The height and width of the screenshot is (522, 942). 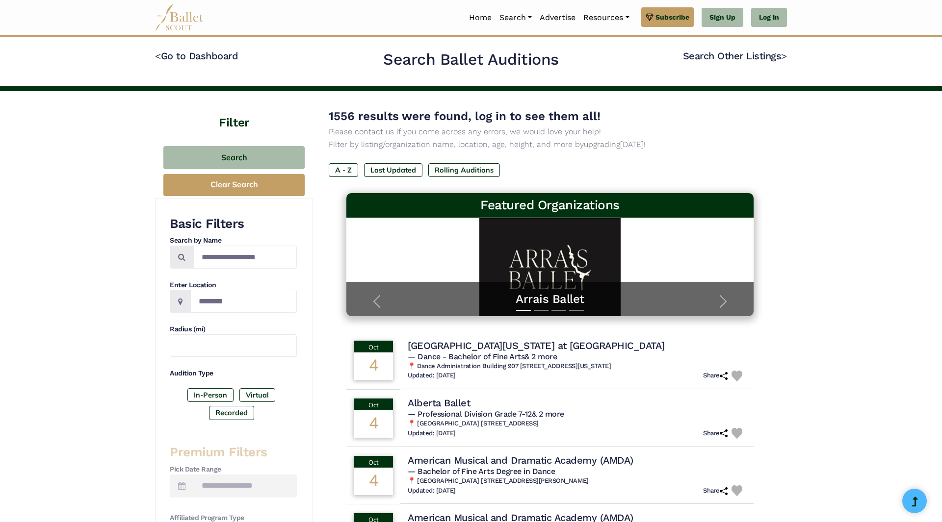 What do you see at coordinates (245, 257) in the screenshot?
I see `input: Search by names...` at bounding box center [245, 257].